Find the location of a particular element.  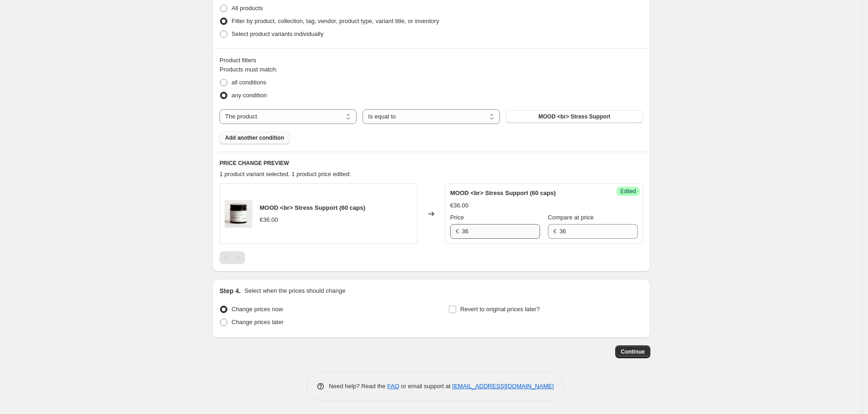

span: Add another condition is located at coordinates (255, 138).